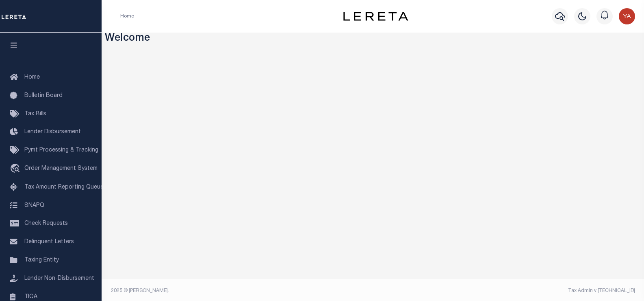 The width and height of the screenshot is (644, 301). Describe the element at coordinates (61, 169) in the screenshot. I see `span: Order Management System` at that location.